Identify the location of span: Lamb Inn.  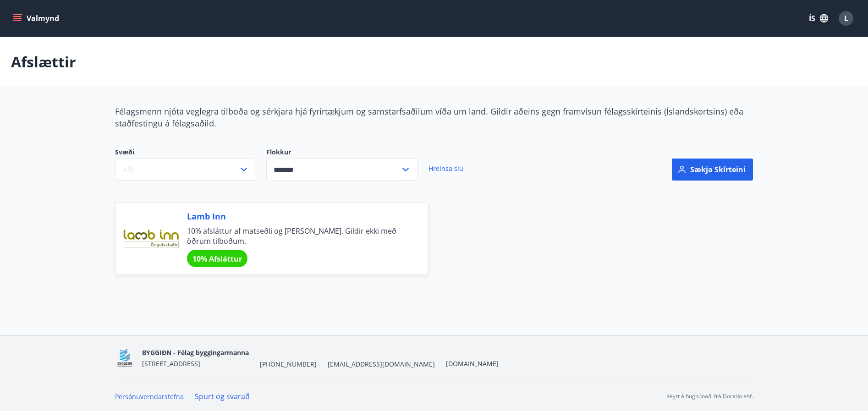
(297, 217).